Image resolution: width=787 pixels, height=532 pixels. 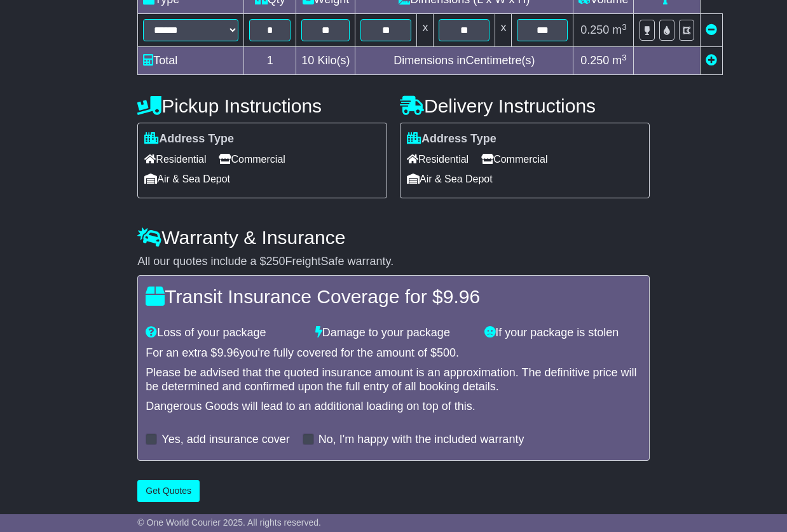 I want to click on td: Dimensions in Centimetre(s), so click(x=464, y=61).